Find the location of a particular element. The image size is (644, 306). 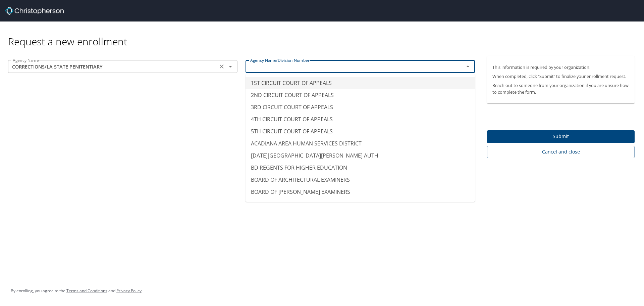

p: This information is required by your organization. is located at coordinates (561, 67).